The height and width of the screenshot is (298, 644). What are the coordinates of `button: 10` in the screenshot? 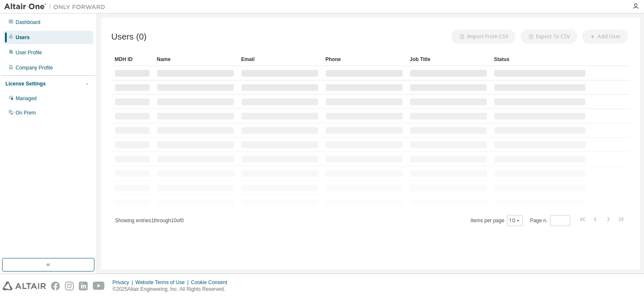 It's located at (515, 221).